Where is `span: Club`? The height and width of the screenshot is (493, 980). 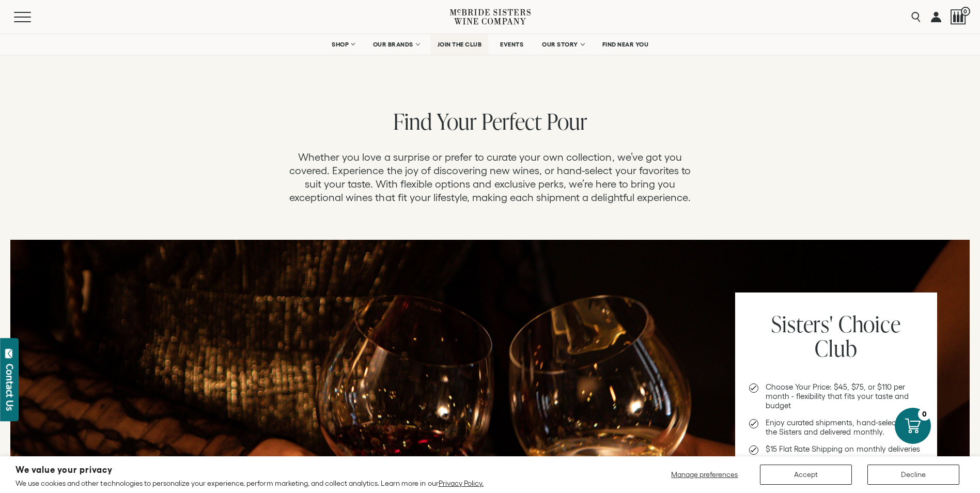 span: Club is located at coordinates (836, 348).